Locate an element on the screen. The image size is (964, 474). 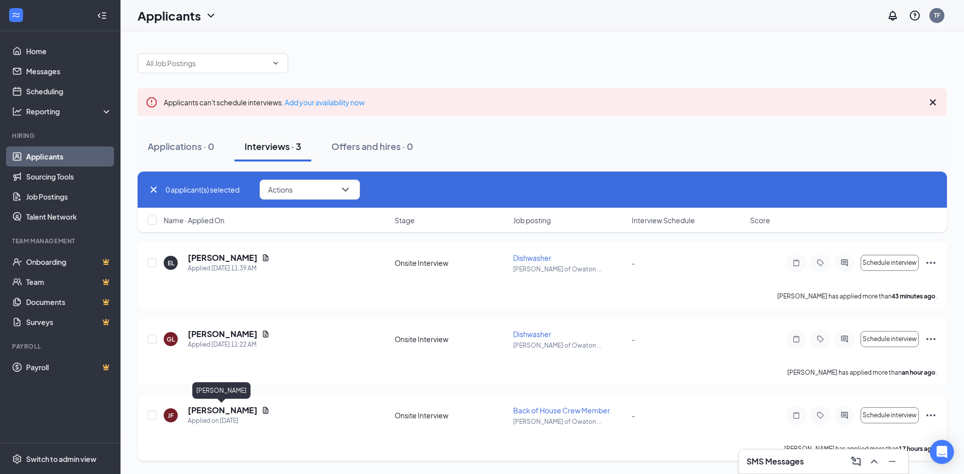
svg: Error is located at coordinates (152, 102).